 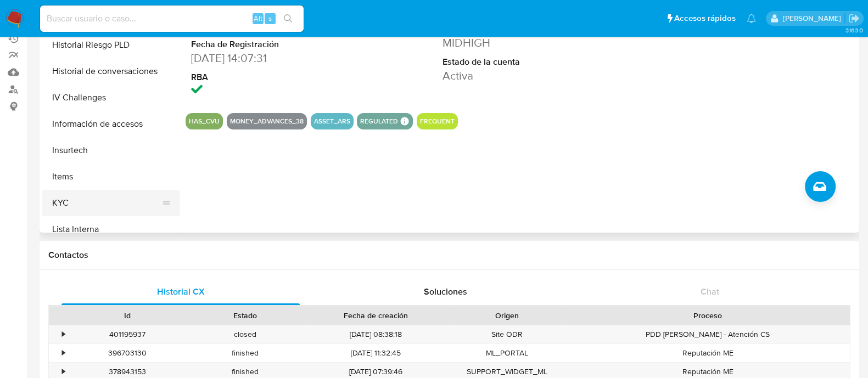 I want to click on span: Accesos rápidos, so click(x=705, y=18).